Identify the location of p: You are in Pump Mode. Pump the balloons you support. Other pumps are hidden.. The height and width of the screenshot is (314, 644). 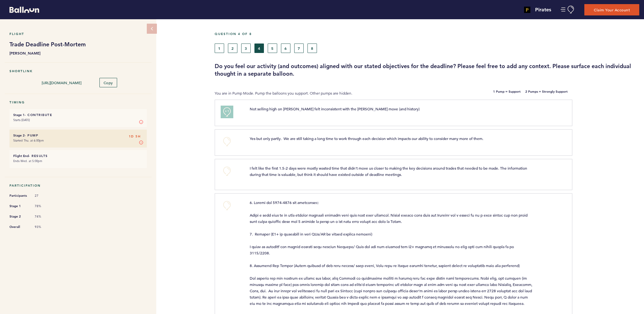
(320, 93).